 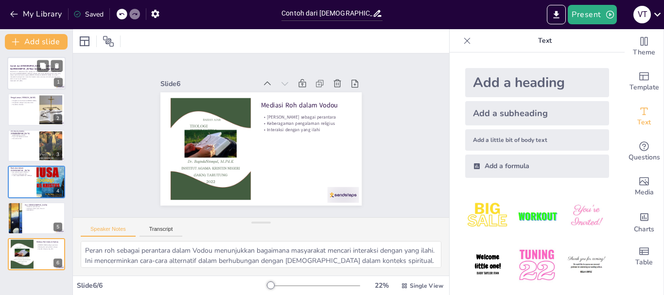 I want to click on button: My Library, so click(x=36, y=14).